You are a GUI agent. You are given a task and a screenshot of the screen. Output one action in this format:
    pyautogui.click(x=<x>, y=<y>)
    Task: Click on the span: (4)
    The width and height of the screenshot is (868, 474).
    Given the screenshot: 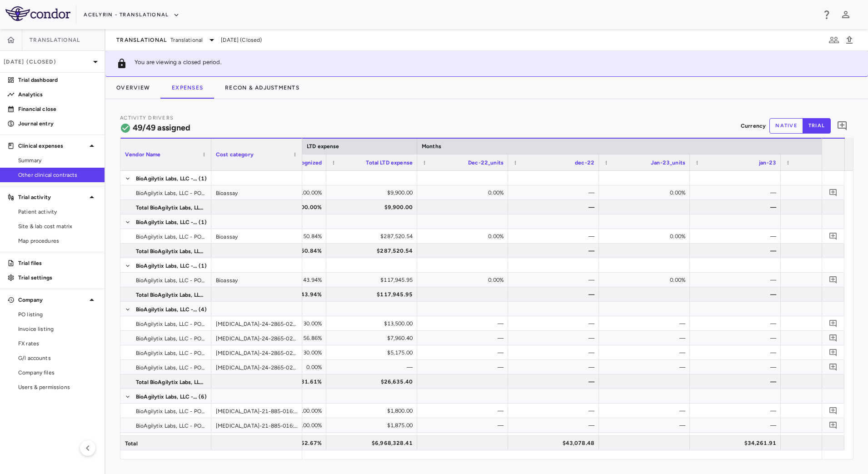 What is the action you would take?
    pyautogui.click(x=203, y=310)
    